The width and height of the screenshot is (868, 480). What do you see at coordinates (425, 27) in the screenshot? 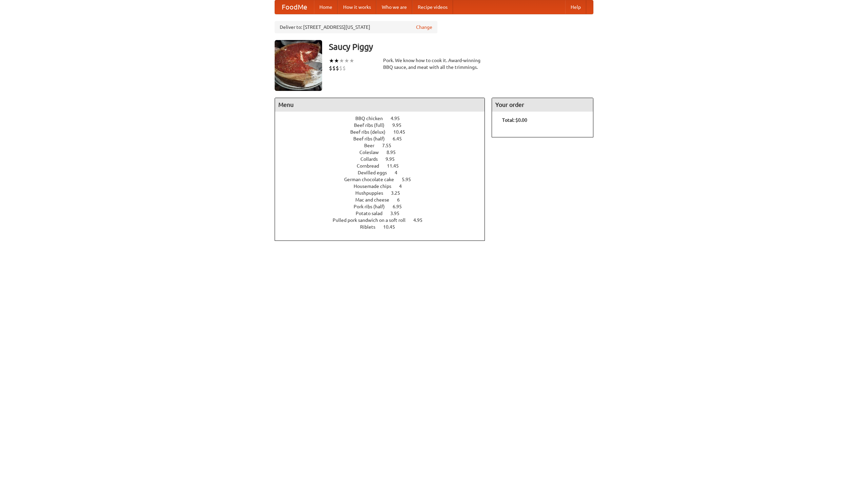
I see `a: Change` at bounding box center [425, 27].